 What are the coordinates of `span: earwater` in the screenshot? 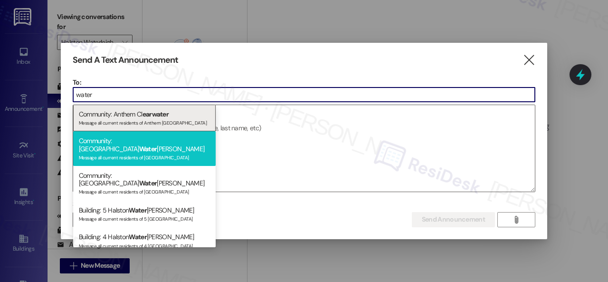 It's located at (155, 114).